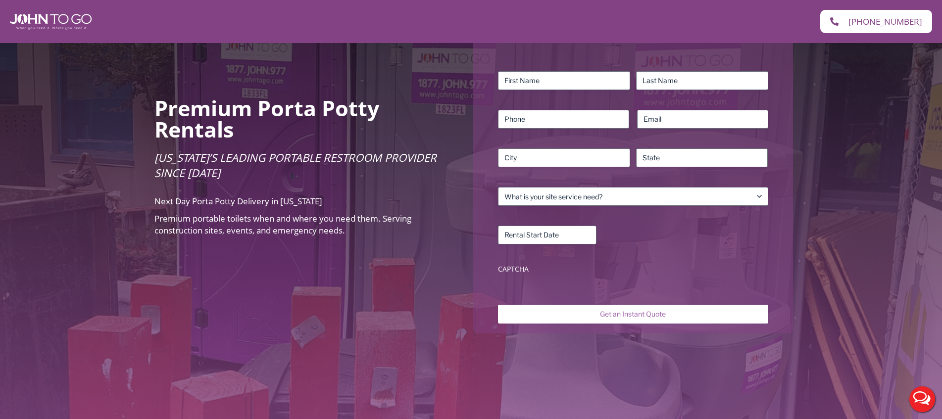 This screenshot has height=419, width=942. Describe the element at coordinates (702, 81) in the screenshot. I see `input: Last Name` at that location.